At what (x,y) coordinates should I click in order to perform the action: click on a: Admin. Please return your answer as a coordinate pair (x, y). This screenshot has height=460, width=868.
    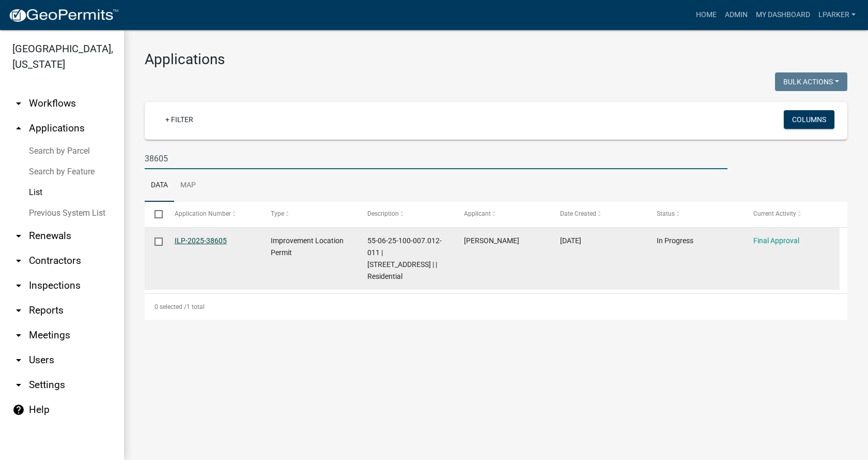
    Looking at the image, I should click on (736, 15).